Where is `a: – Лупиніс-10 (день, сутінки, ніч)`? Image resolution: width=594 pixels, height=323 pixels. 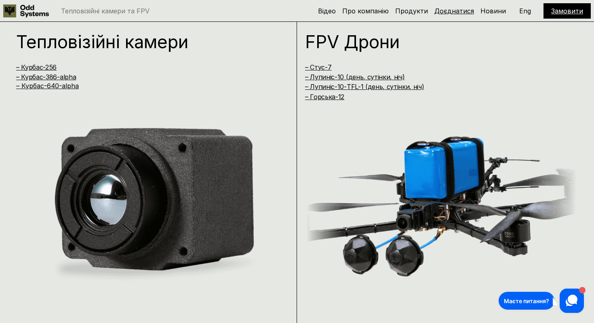
a: – Лупиніс-10 (день, сутінки, ніч) is located at coordinates (355, 77).